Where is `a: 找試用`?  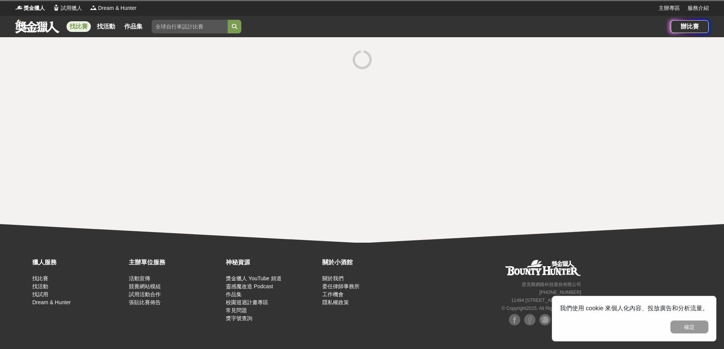
a: 找試用 is located at coordinates (40, 294).